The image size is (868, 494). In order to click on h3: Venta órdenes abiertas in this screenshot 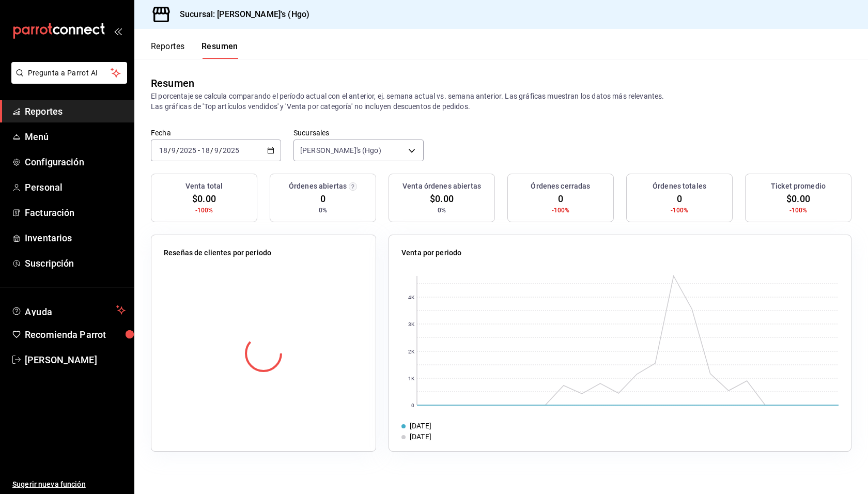, I will do `click(442, 186)`.